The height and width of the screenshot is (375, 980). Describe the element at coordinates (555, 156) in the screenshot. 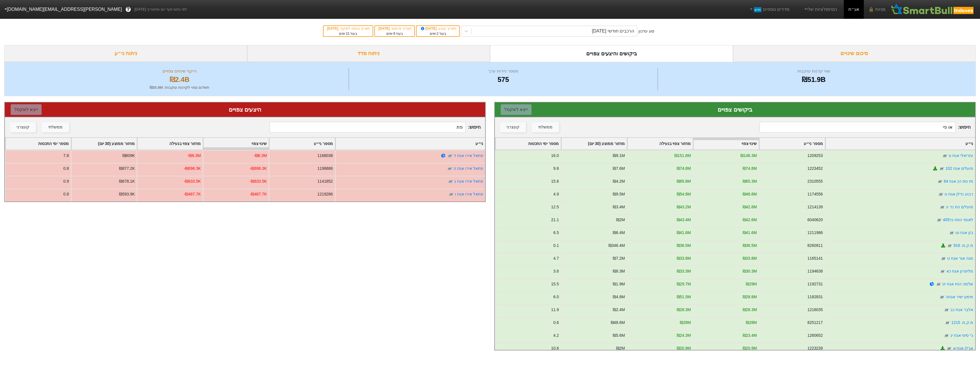

I see `div: 16.0` at that location.